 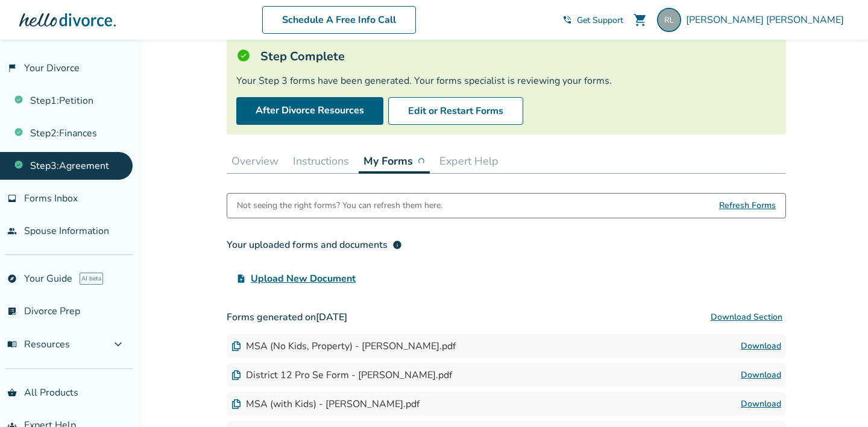 What do you see at coordinates (600, 20) in the screenshot?
I see `span: Get Support` at bounding box center [600, 20].